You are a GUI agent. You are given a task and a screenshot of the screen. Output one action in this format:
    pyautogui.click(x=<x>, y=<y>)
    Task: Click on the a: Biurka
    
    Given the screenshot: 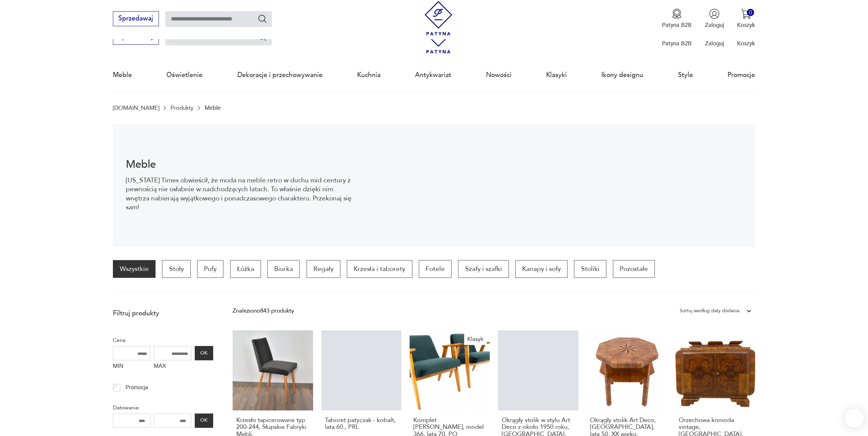 What is the action you would take?
    pyautogui.click(x=284, y=269)
    